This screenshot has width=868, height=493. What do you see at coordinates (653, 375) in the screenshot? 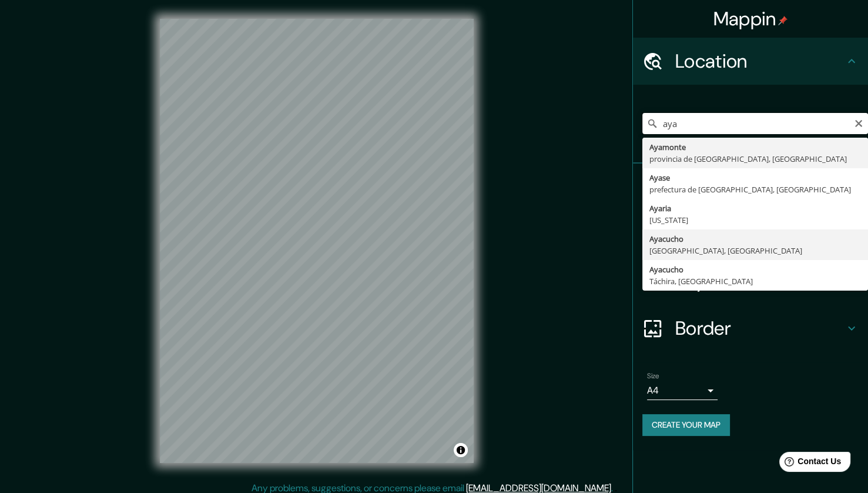
I see `label: Size` at bounding box center [653, 375].